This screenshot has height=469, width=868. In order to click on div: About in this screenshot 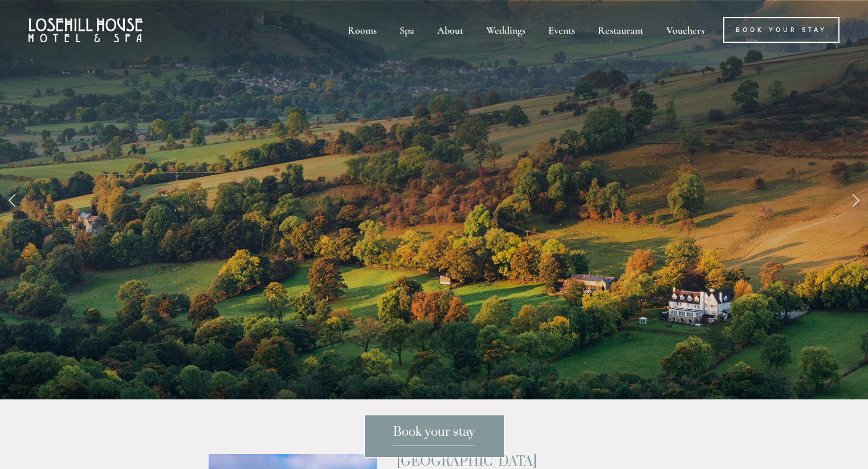, I will do `click(450, 30)`.